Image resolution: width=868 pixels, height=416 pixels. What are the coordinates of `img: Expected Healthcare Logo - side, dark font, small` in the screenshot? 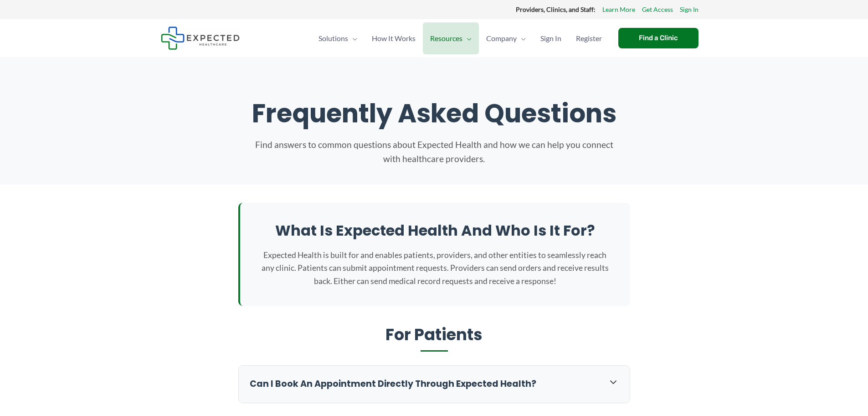 It's located at (200, 38).